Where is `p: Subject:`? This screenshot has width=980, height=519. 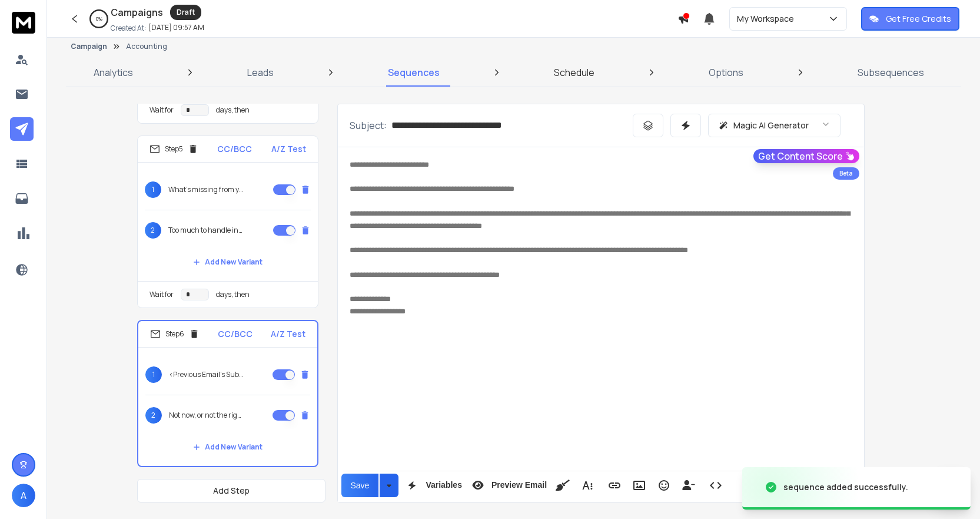 p: Subject: is located at coordinates (368, 125).